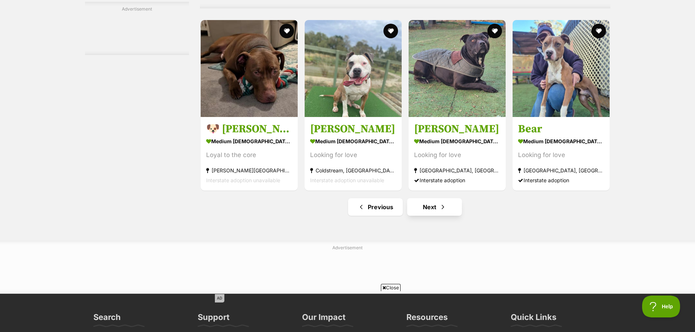 This screenshot has width=695, height=332. I want to click on img: Bear - American Staffordshire Terrier Dog, so click(561, 69).